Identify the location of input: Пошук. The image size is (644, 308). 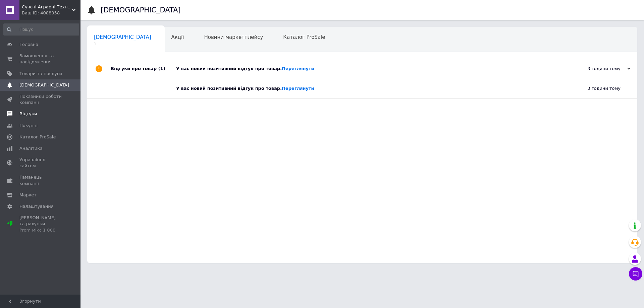
(41, 29).